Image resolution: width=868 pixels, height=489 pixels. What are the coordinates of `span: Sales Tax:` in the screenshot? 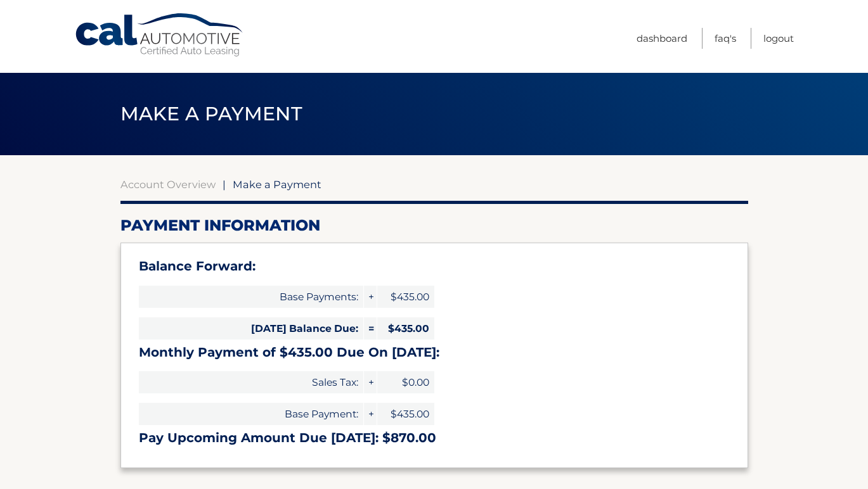 It's located at (251, 382).